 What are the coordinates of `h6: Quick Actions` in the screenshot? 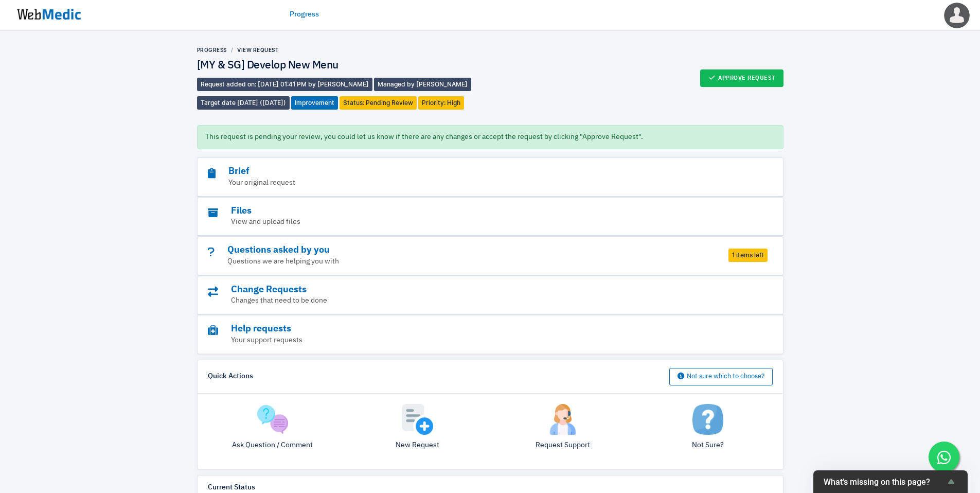 It's located at (230, 376).